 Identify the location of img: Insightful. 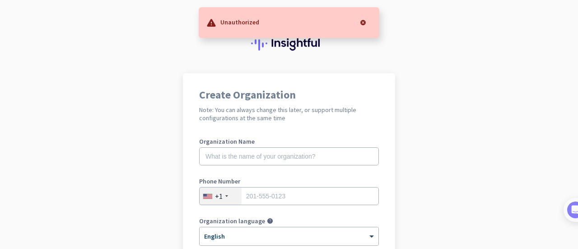
(289, 43).